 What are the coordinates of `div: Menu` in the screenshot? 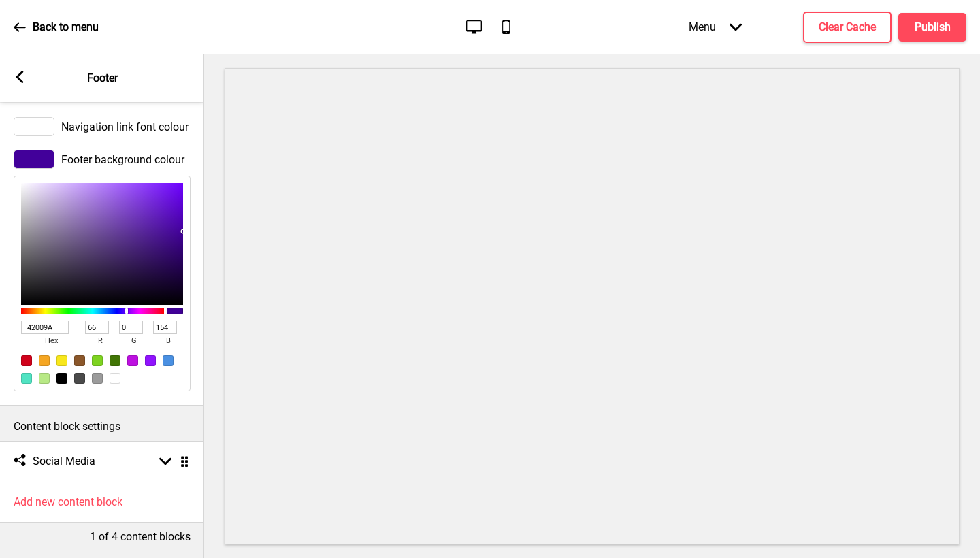 It's located at (715, 27).